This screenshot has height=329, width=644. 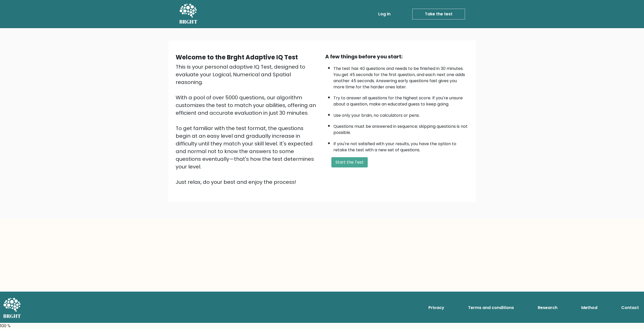 What do you see at coordinates (401, 100) in the screenshot?
I see `li: Try to answer all questions for the highest score. If you're unsure about a question, make an edu...` at bounding box center [401, 100].